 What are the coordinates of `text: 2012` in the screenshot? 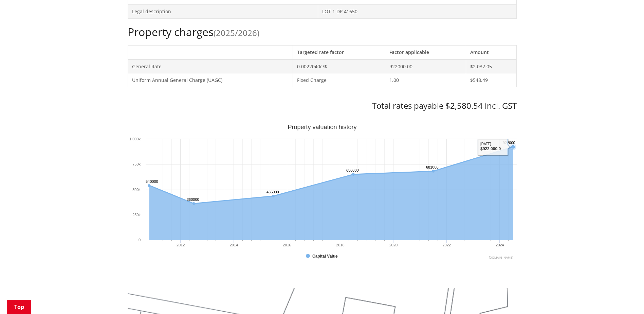 It's located at (180, 245).